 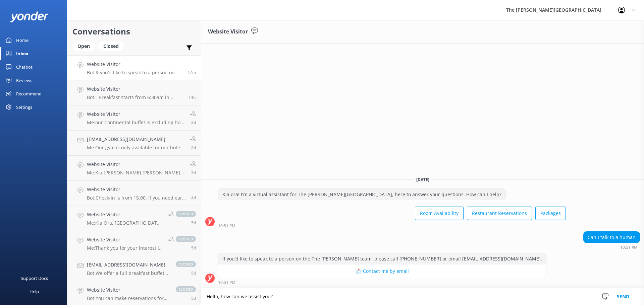 What do you see at coordinates (134, 193) in the screenshot?
I see `a: Website VisitorBot:Check-in is from 15.00. If you need early check-in, it's subject to availabili...` at bounding box center [134, 193].